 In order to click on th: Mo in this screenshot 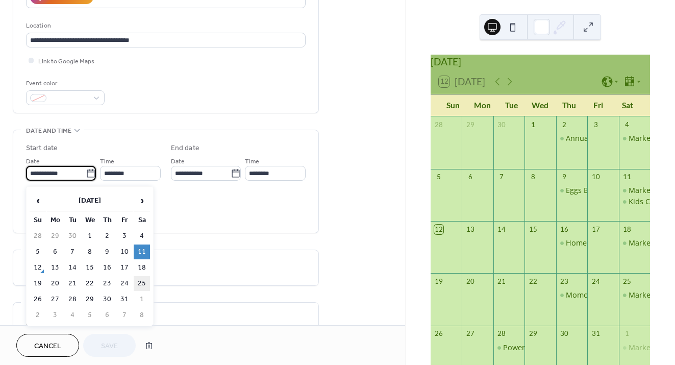, I will do `click(55, 220)`.